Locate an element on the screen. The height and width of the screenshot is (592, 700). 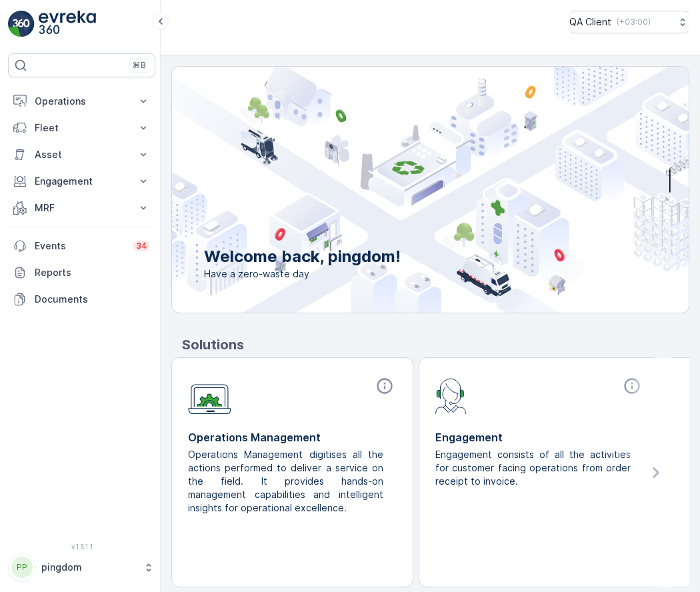
button: Asset is located at coordinates (81, 154).